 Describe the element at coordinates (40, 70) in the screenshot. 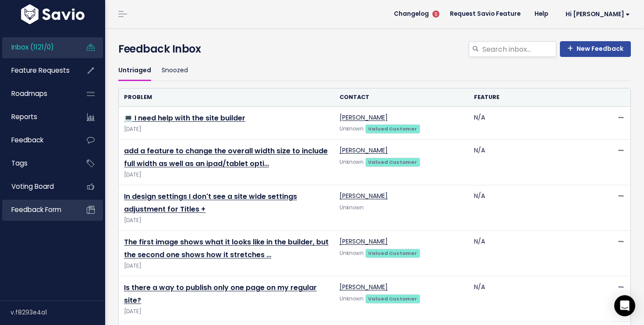

I see `span: Feature Requests` at that location.